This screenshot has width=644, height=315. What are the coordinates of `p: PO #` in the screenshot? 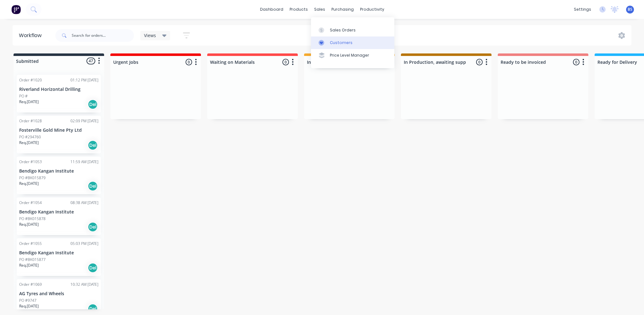 It's located at (23, 96).